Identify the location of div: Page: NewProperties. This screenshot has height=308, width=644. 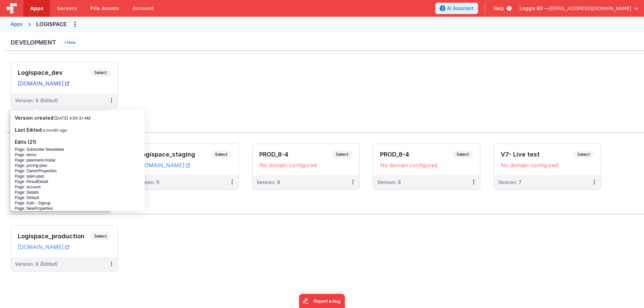
(78, 208).